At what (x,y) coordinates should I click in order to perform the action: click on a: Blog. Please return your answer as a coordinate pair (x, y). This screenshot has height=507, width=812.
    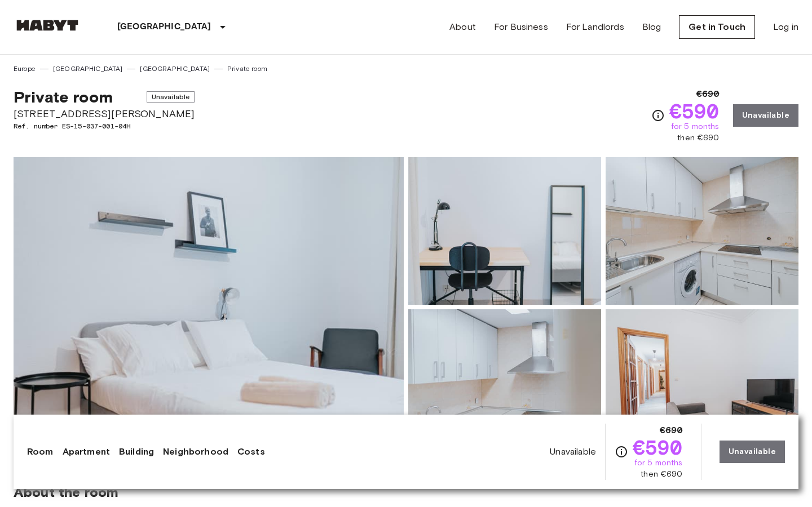
    Looking at the image, I should click on (652, 27).